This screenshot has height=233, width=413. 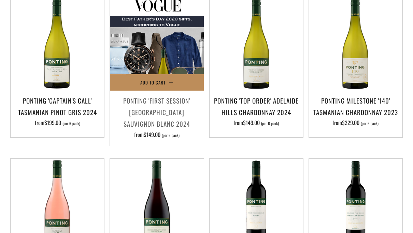 What do you see at coordinates (356, 112) in the screenshot?
I see `a: Ponting Milestone '140' Tasmanian Chardonnay 2023 from$229.00 (per 6 pack)` at bounding box center [356, 112].